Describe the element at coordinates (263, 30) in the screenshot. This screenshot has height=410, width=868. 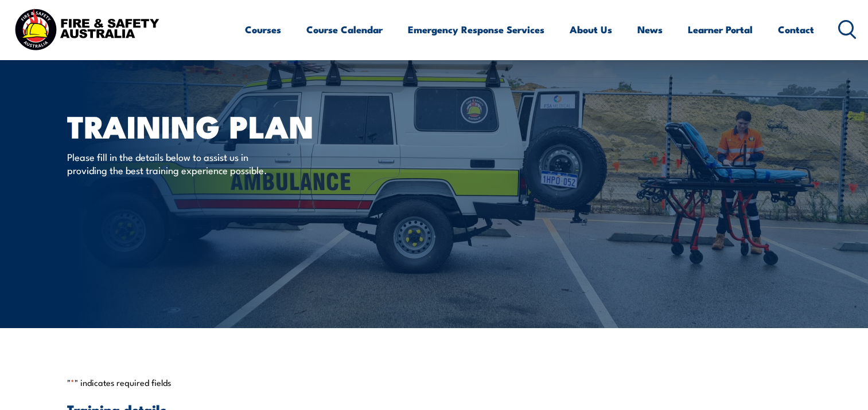
I see `a: Courses` at that location.